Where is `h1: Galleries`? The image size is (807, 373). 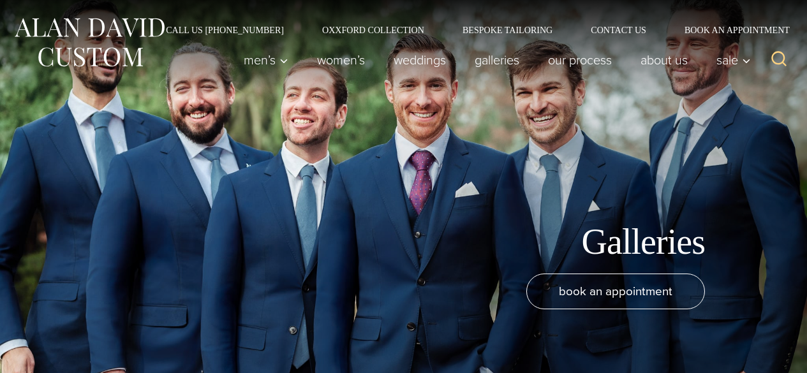
h1: Galleries is located at coordinates (644, 242).